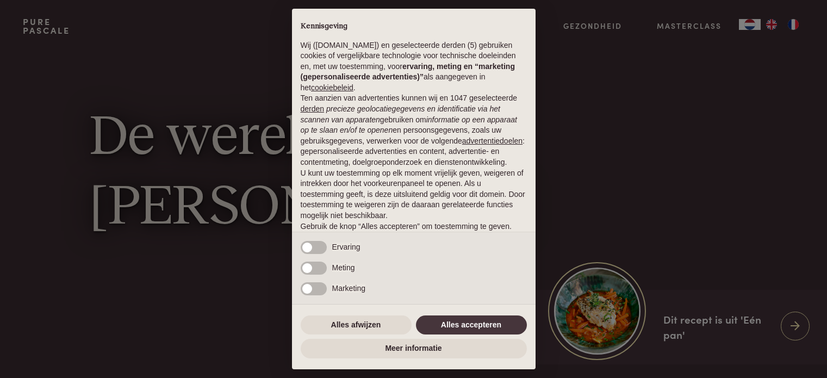 Image resolution: width=827 pixels, height=378 pixels. What do you see at coordinates (414, 195) in the screenshot?
I see `p: U kunt uw toestemming op elk moment vrijelijk geven, weigeren of intrekken door het voorkeurenpan...` at bounding box center [414, 195].